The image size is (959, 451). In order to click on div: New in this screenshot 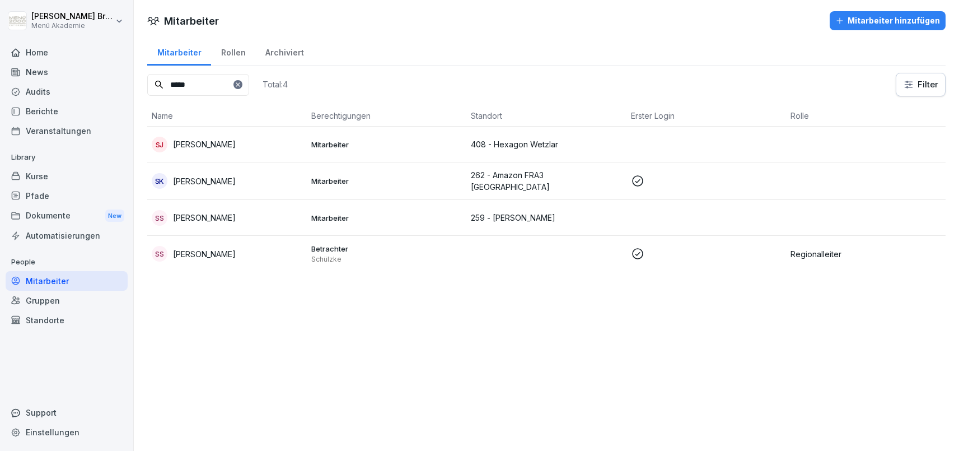, I will do `click(115, 216)`.